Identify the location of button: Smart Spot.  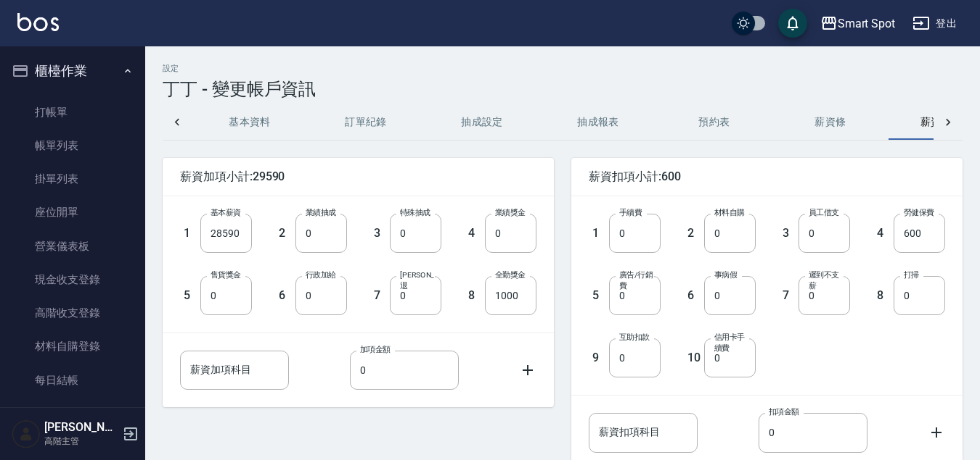
(858, 23).